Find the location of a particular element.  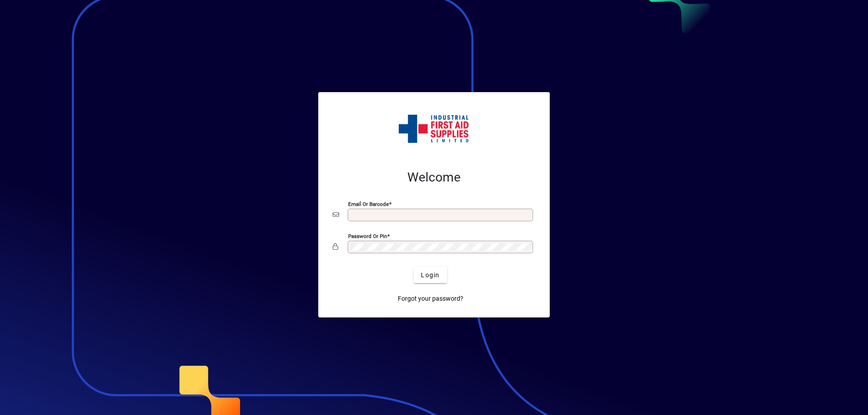

a: Forgot your password? is located at coordinates (430, 298).